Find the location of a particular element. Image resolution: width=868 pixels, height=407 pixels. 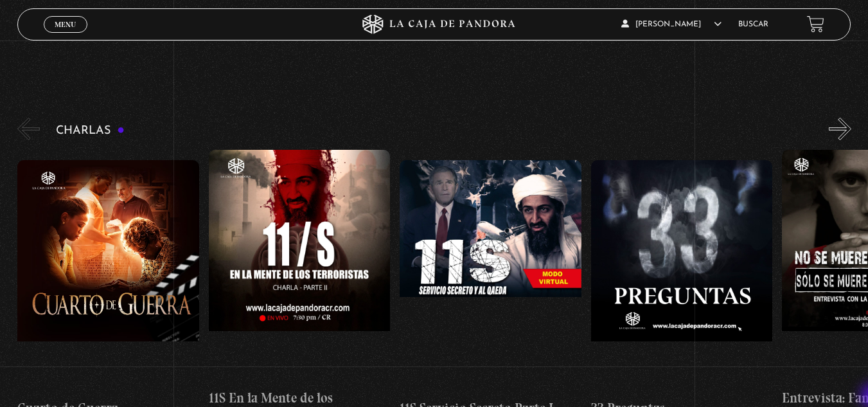

button: Previous is located at coordinates (28, 128).